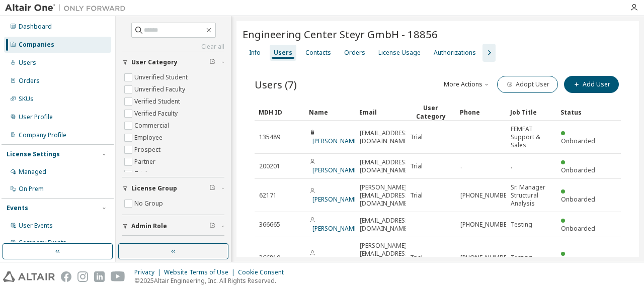  I want to click on div: On Prem, so click(31, 189).